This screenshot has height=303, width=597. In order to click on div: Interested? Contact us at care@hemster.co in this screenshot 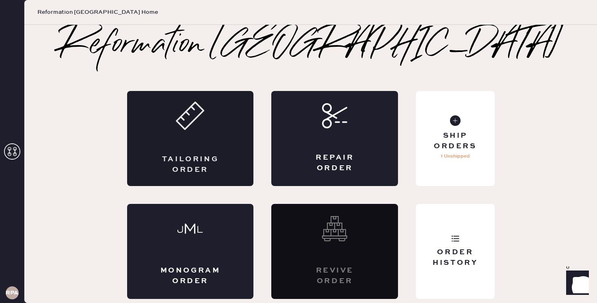, I will do `click(334, 251)`.